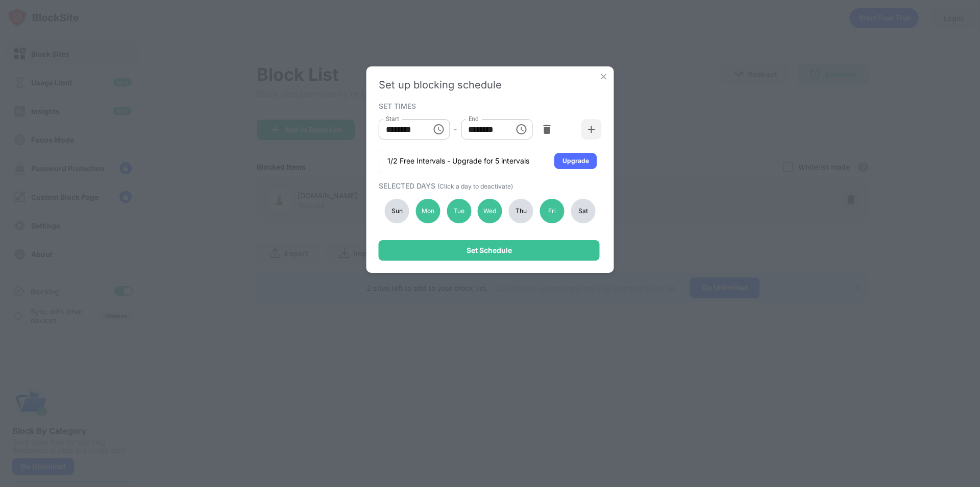 The image size is (980, 487). What do you see at coordinates (489, 106) in the screenshot?
I see `div: SET TIMES` at bounding box center [489, 106].